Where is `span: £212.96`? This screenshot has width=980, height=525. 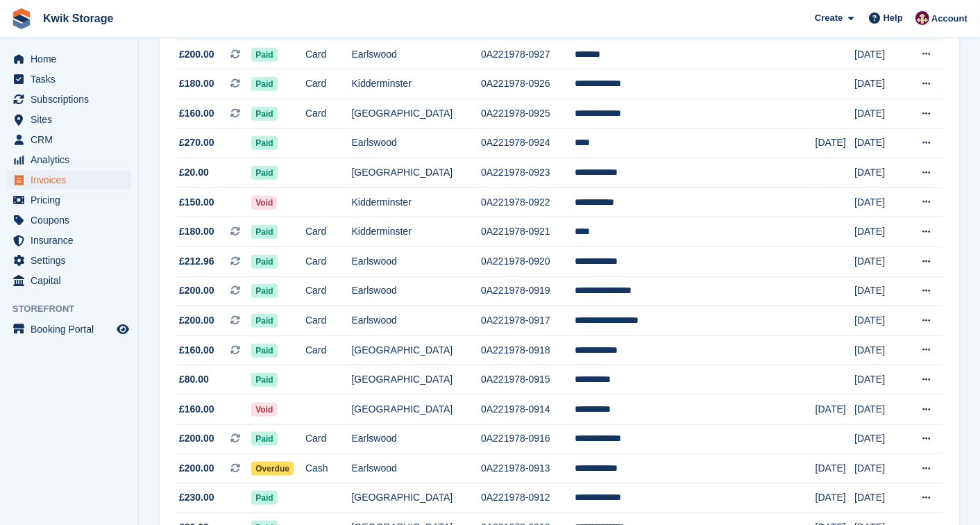 span: £212.96 is located at coordinates (197, 261).